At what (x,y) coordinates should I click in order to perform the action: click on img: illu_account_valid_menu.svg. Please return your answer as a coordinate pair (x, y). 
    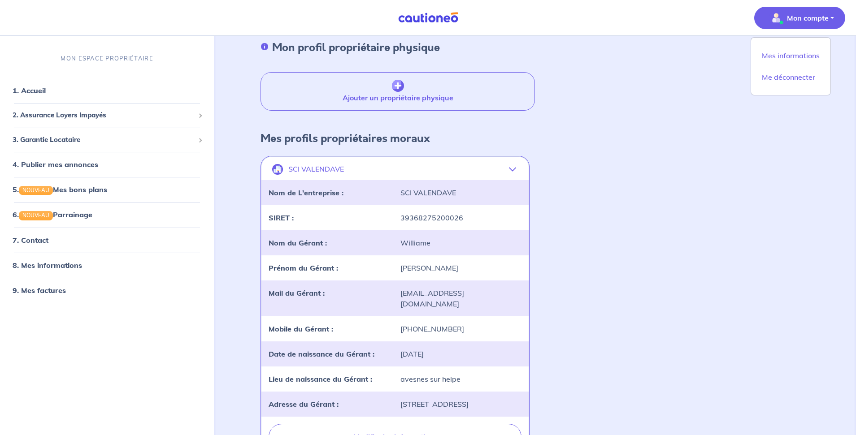
    Looking at the image, I should click on (776, 18).